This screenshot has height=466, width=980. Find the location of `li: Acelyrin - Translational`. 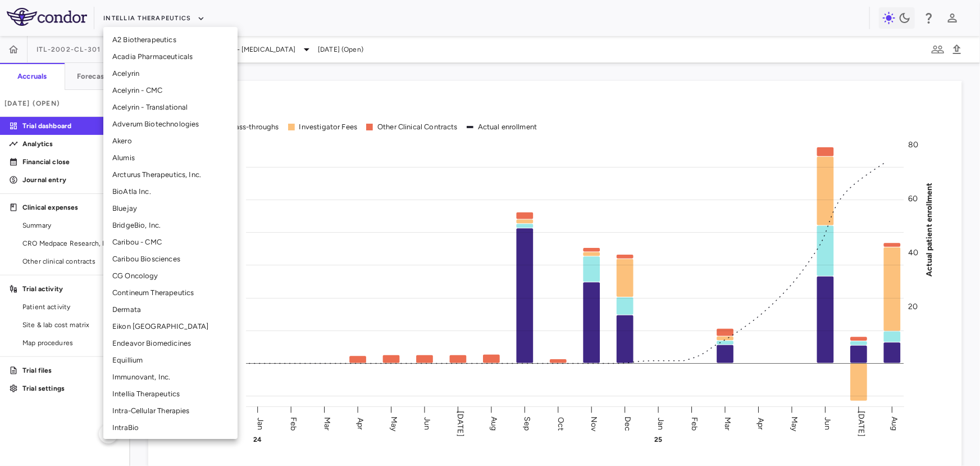

li: Acelyrin - Translational is located at coordinates (170, 107).